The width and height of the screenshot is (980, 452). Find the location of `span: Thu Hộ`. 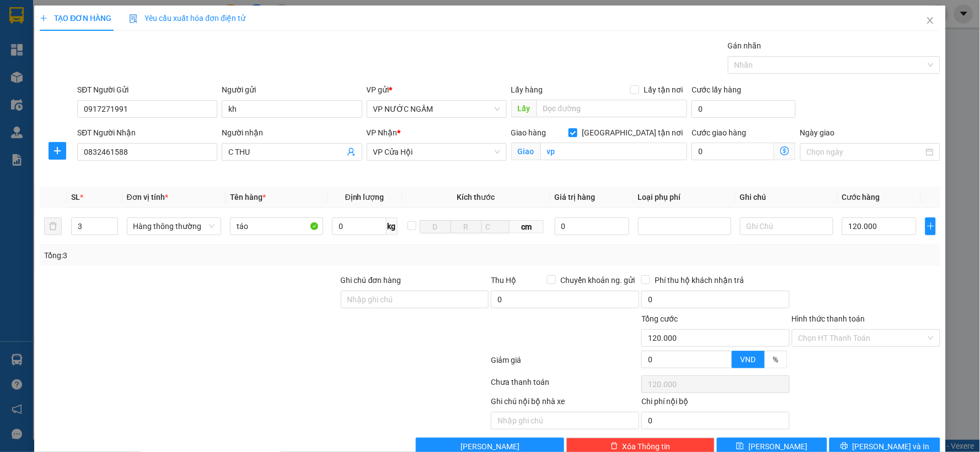

span: Thu Hộ is located at coordinates (503, 280).